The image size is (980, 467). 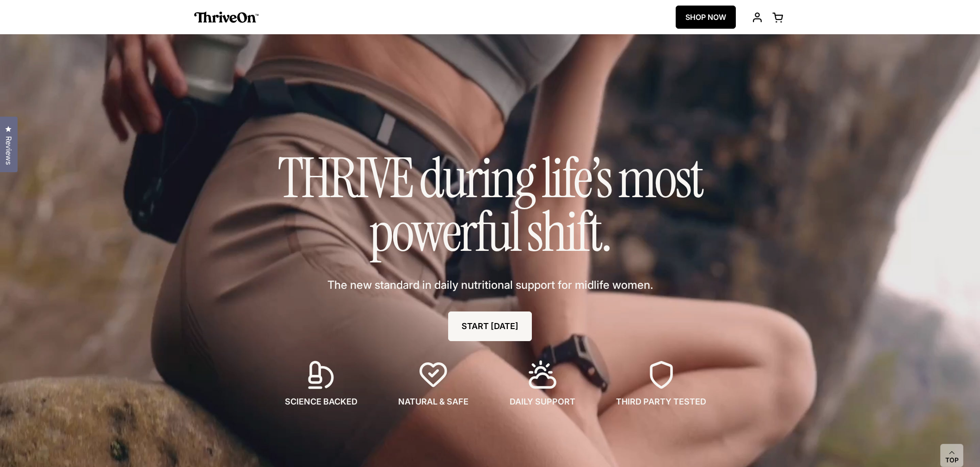 I want to click on span: Top, so click(x=952, y=461).